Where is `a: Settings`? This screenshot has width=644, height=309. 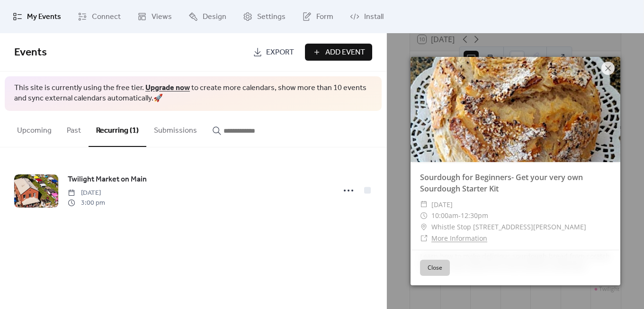
a: Settings is located at coordinates (264, 17).